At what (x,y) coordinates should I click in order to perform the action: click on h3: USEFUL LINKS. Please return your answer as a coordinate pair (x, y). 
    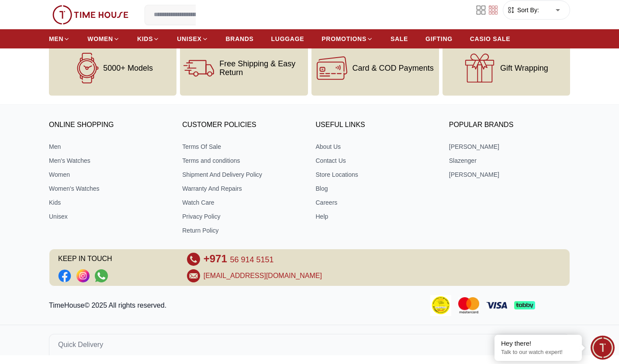
    Looking at the image, I should click on (376, 125).